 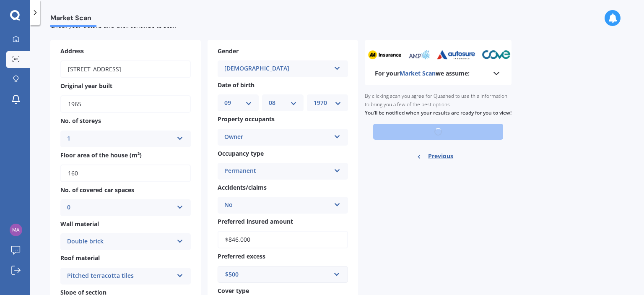 I want to click on div: $500, so click(x=278, y=274).